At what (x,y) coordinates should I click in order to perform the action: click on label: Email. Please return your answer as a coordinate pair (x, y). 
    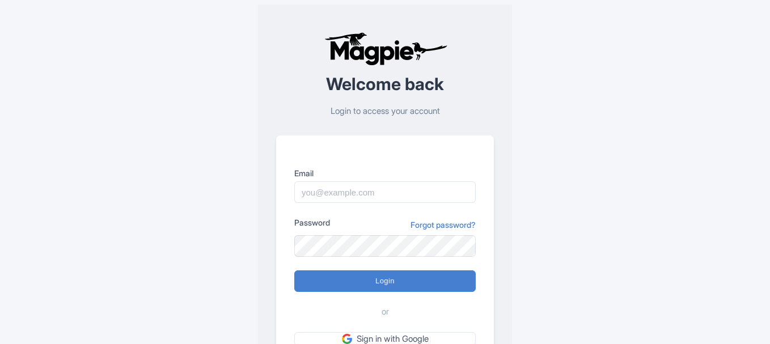
    Looking at the image, I should click on (385, 173).